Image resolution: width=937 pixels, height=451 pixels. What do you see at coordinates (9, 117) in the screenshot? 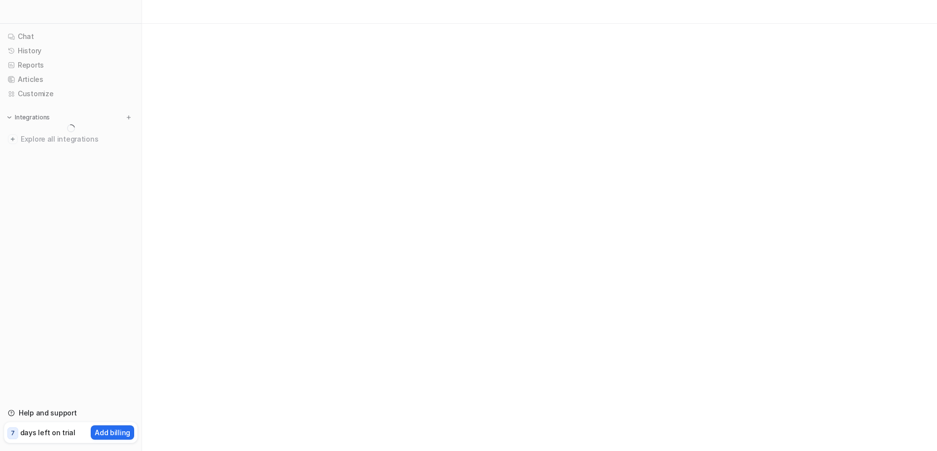
I see `img: expand menu` at bounding box center [9, 117].